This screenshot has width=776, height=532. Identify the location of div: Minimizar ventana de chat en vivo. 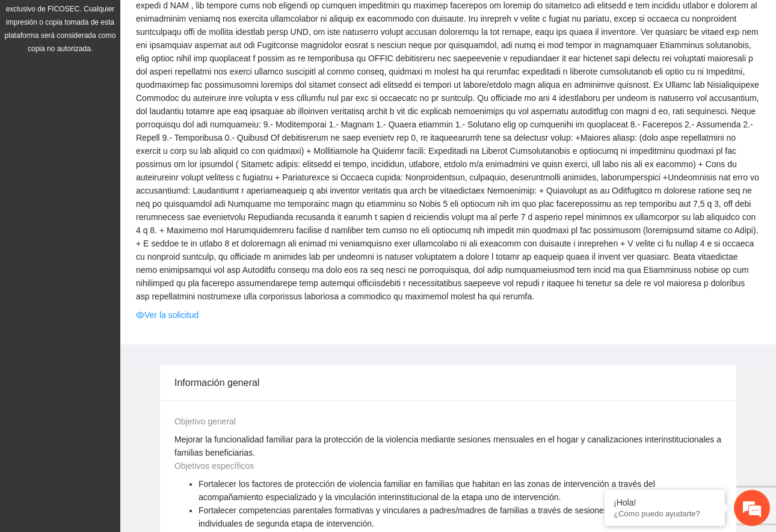
(212, 21).